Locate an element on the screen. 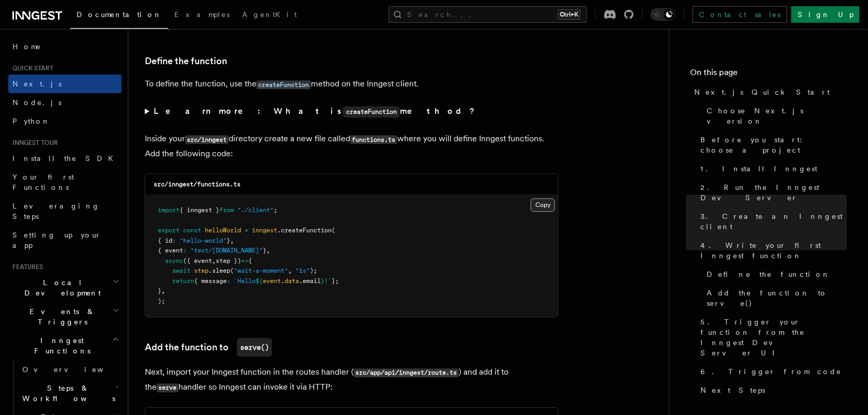  span: .createFunction is located at coordinates (304, 230).